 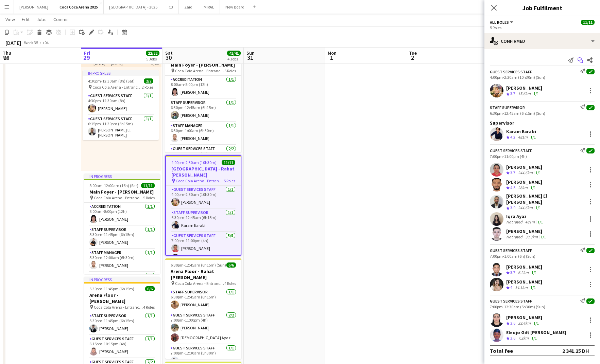 I want to click on span: 2 Roles, so click(x=147, y=87).